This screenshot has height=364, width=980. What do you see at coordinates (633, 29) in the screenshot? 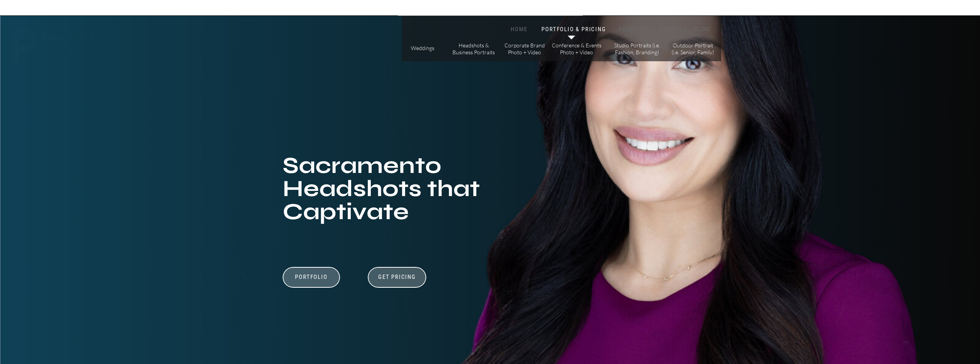
I see `nav: ABOUT US` at bounding box center [633, 29].